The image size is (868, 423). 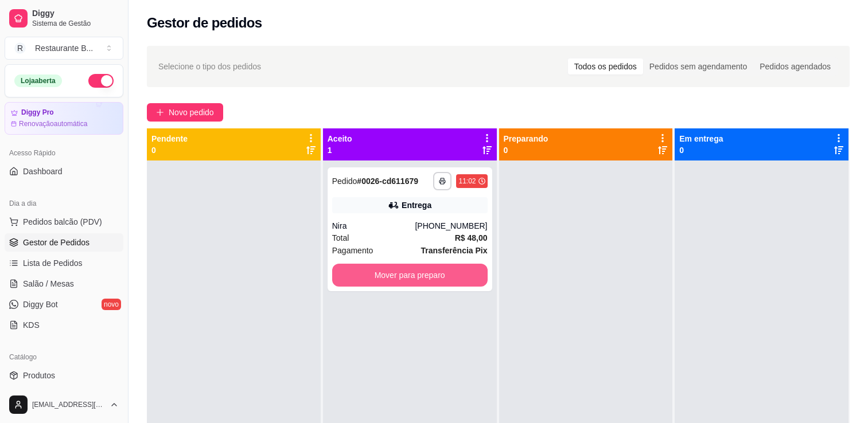 I want to click on span: Total, so click(x=341, y=238).